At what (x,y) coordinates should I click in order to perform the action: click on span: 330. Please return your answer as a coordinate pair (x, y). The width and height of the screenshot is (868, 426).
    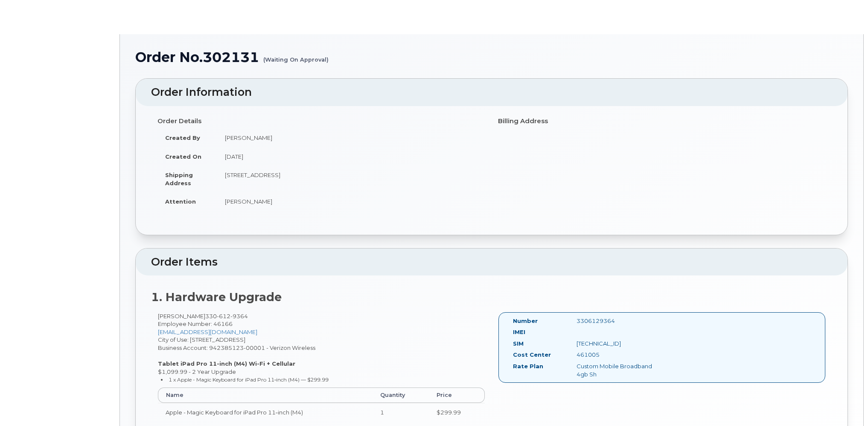
    Looking at the image, I should click on (226, 316).